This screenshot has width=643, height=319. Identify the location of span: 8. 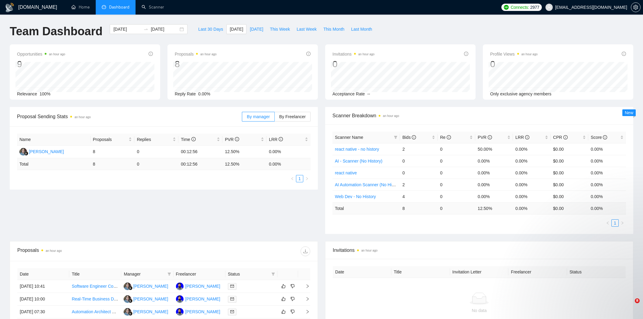
(637, 301).